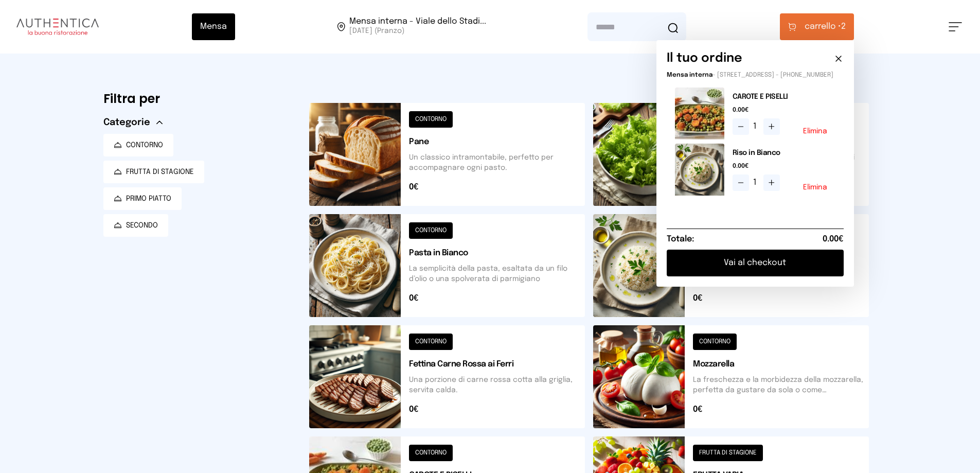 The height and width of the screenshot is (473, 980). I want to click on button: SECONDO, so click(136, 225).